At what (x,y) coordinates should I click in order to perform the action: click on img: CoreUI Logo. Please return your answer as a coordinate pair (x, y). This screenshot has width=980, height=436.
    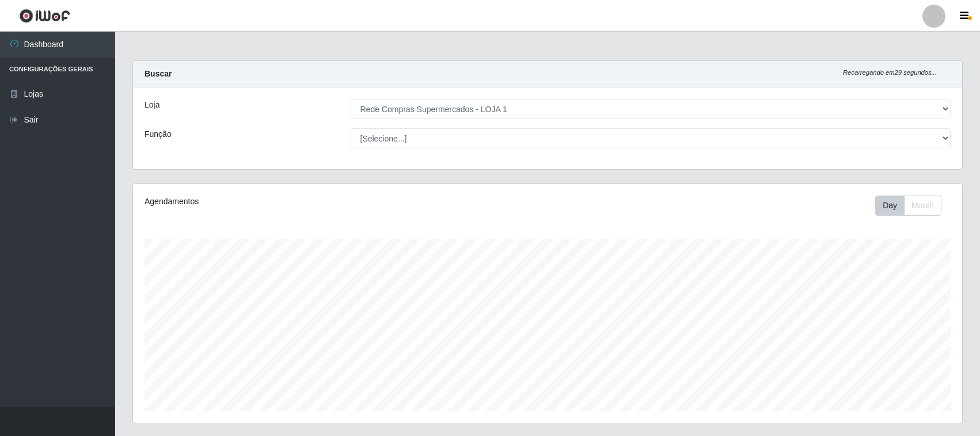
    Looking at the image, I should click on (45, 16).